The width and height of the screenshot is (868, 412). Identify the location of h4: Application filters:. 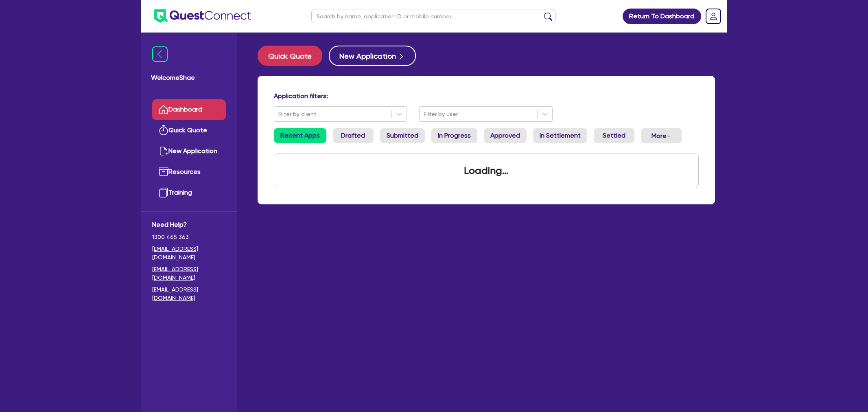
(486, 96).